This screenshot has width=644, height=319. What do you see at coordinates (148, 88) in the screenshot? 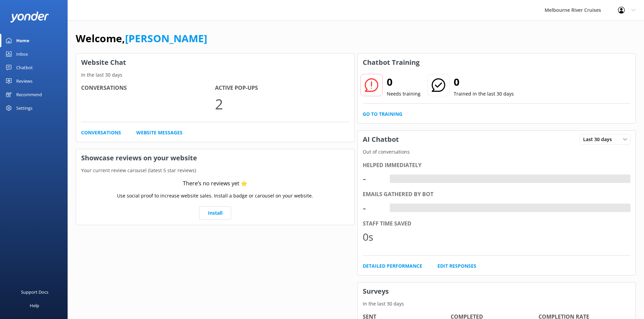
I see `h4: Conversations` at bounding box center [148, 88].